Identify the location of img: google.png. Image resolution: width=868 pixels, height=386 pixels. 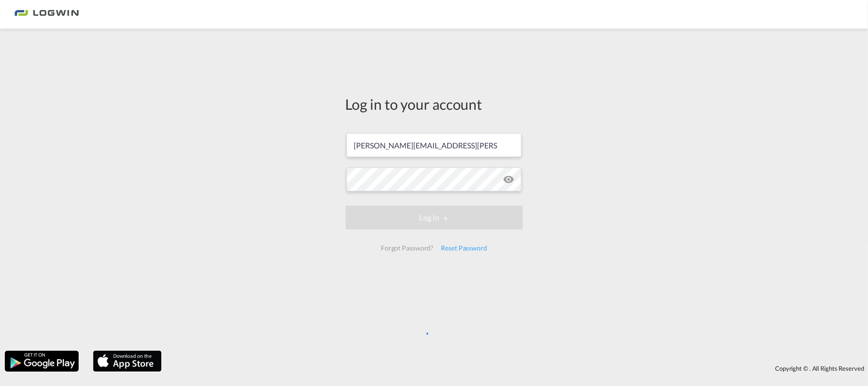
(41, 361).